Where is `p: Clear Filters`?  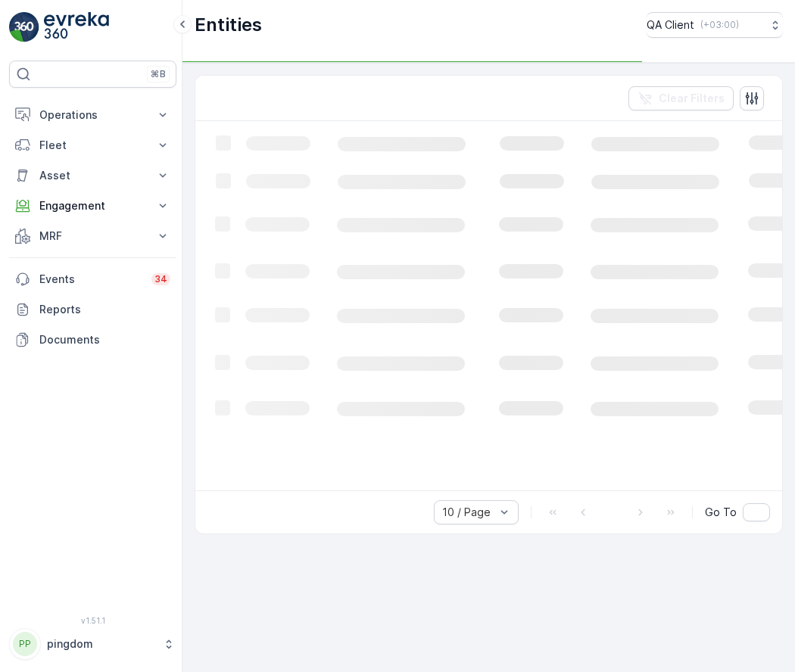 p: Clear Filters is located at coordinates (691, 99).